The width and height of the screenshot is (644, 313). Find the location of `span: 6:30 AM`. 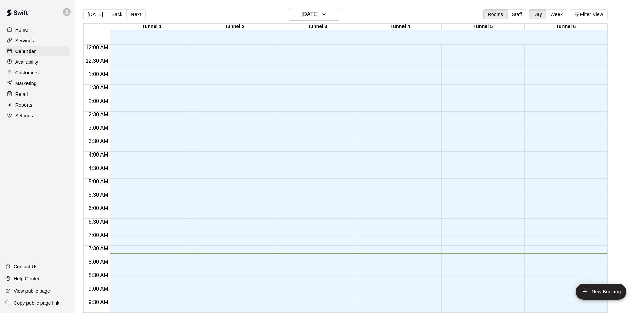

span: 6:30 AM is located at coordinates (98, 222).